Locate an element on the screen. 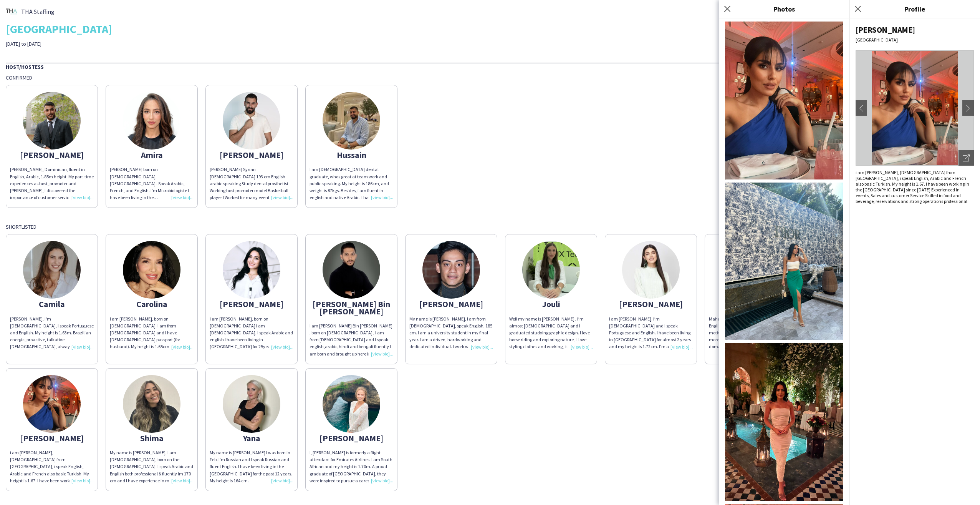 This screenshot has width=980, height=505. img: thumb-60e3c9de-598c-4ab6-9d5b-c36edb721066.jpg is located at coordinates (351, 403).